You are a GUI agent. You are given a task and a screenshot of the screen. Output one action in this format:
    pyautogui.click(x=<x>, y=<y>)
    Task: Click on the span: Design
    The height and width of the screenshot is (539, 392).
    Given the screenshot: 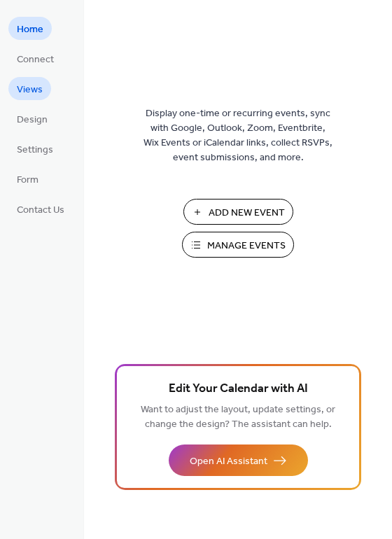 What is the action you would take?
    pyautogui.click(x=32, y=119)
    